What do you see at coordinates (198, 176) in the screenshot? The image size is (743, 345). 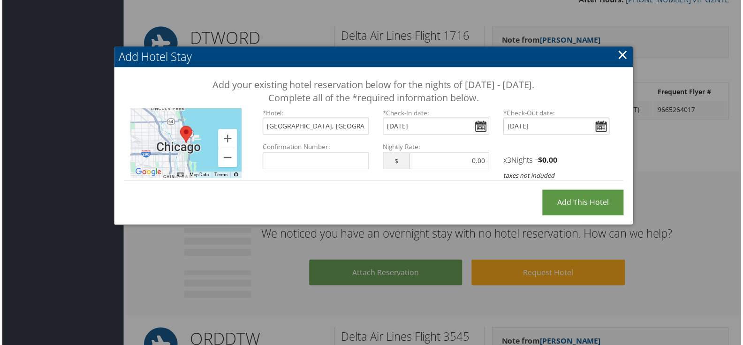 I see `button: Map Data` at bounding box center [198, 176].